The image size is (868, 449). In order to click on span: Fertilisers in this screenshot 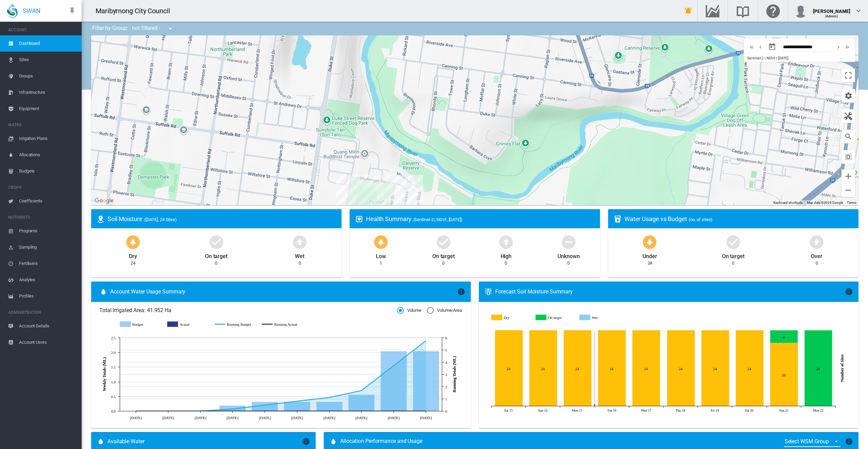, I will do `click(48, 264)`.